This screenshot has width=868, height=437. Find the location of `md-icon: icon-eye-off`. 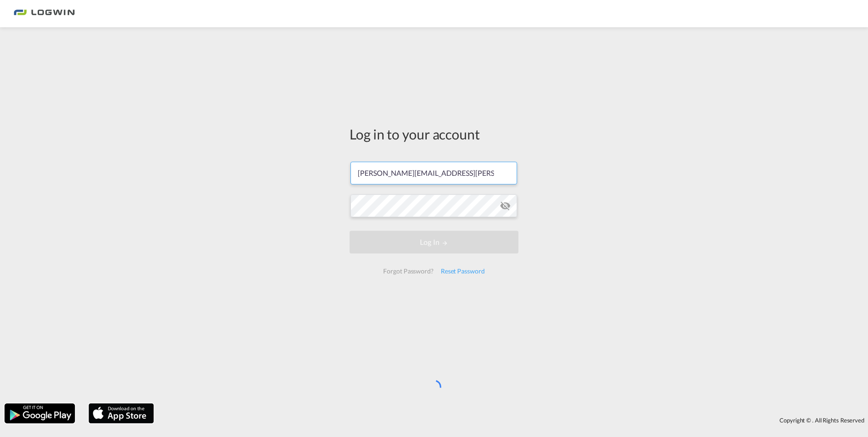

md-icon: icon-eye-off is located at coordinates (505, 206).